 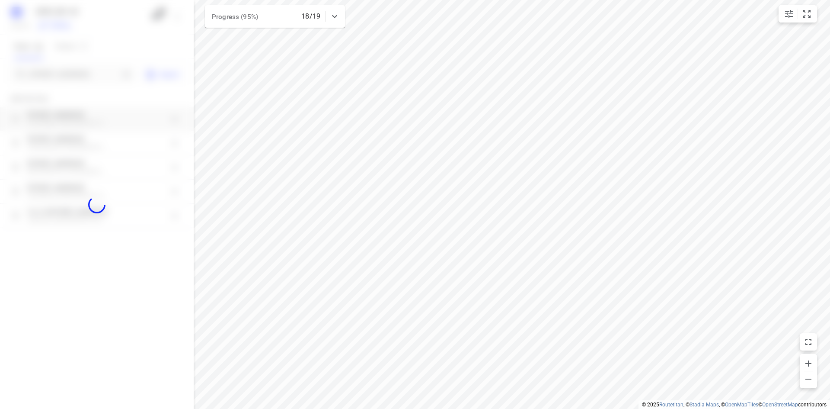 What do you see at coordinates (734, 404) in the screenshot?
I see `li: © 2025 , © , © © contributors` at bounding box center [734, 404].